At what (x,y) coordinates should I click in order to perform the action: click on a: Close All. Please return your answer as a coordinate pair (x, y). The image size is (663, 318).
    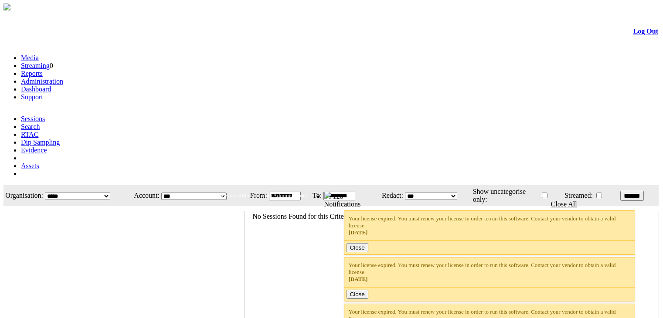
    Looking at the image, I should click on (564, 204).